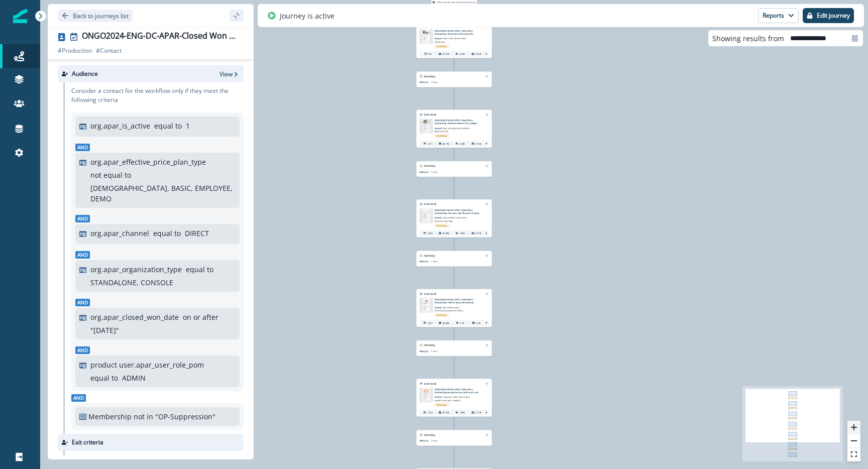 This screenshot has height=469, width=868. I want to click on div: ONGO2024-ENG-DC-APAR-Closed Won Onboarding, so click(160, 37).